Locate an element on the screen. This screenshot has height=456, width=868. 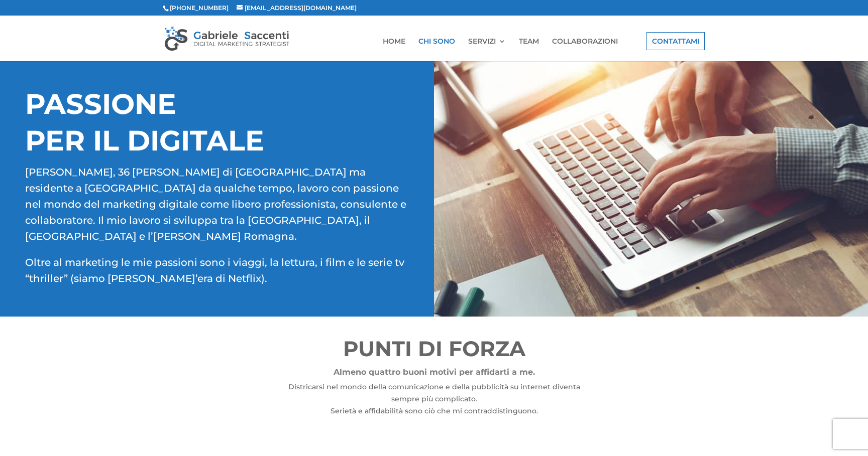
a: CHI SONO is located at coordinates (437, 49).